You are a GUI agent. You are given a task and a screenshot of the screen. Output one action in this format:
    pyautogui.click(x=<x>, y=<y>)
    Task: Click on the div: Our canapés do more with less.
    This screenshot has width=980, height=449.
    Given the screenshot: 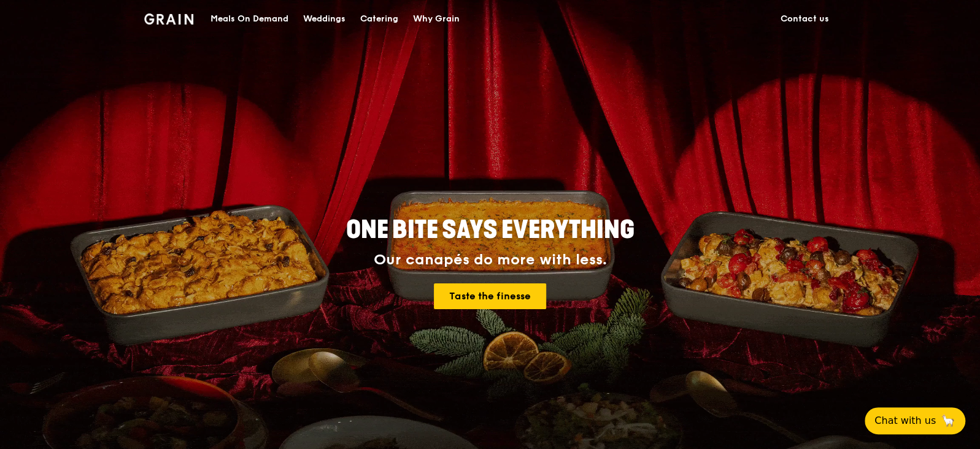 What is the action you would take?
    pyautogui.click(x=490, y=260)
    